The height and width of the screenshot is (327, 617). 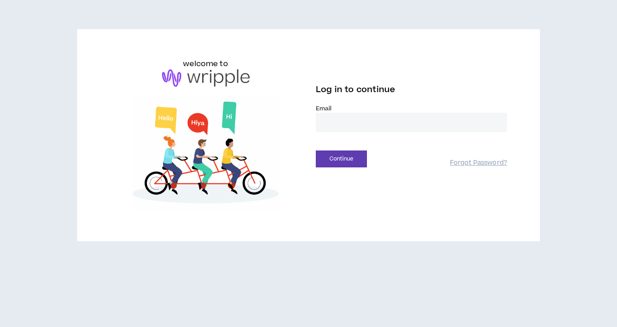 I want to click on button: Continue, so click(x=342, y=159).